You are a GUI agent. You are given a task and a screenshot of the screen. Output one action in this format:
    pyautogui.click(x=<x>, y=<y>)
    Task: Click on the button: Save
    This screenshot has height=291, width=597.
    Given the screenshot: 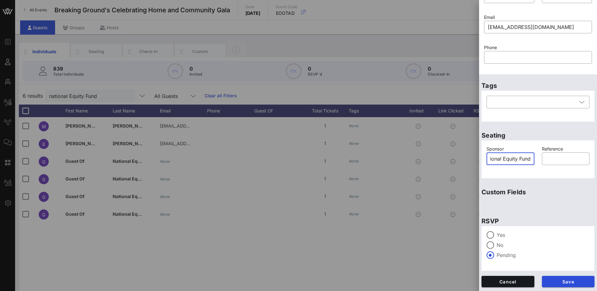 What is the action you would take?
    pyautogui.click(x=568, y=281)
    